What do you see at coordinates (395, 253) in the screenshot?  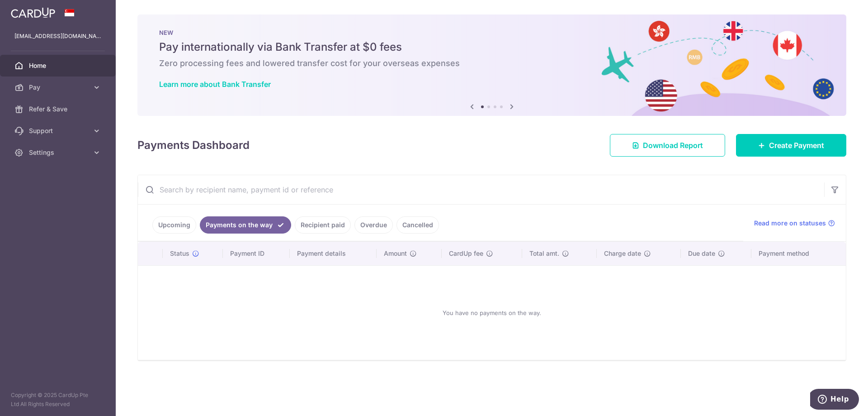 I see `span: Amount` at bounding box center [395, 253].